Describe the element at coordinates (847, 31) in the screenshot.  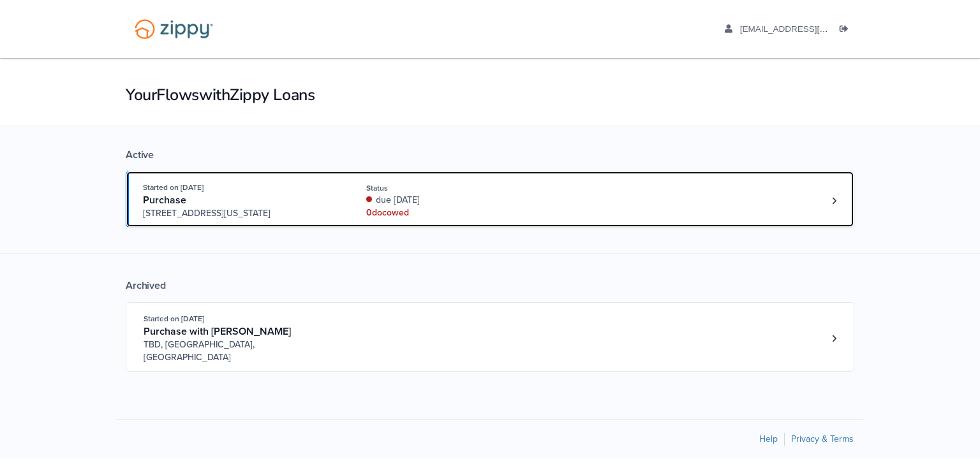
I see `a: Log out` at that location.